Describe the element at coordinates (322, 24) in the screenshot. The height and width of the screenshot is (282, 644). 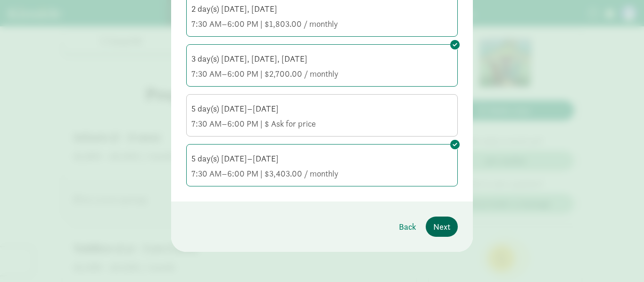
I see `div: 7:30 AM–6:00 PM | $1,803.00 / monthly` at that location.